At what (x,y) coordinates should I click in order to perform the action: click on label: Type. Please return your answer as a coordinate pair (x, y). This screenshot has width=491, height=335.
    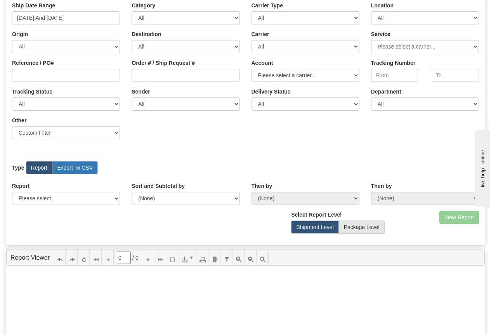
    Looking at the image, I should click on (18, 168).